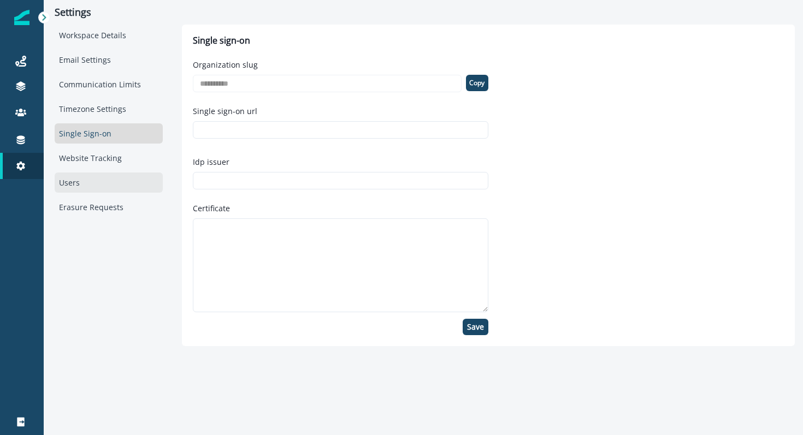 This screenshot has width=803, height=435. Describe the element at coordinates (475, 327) in the screenshot. I see `p: Save` at that location.